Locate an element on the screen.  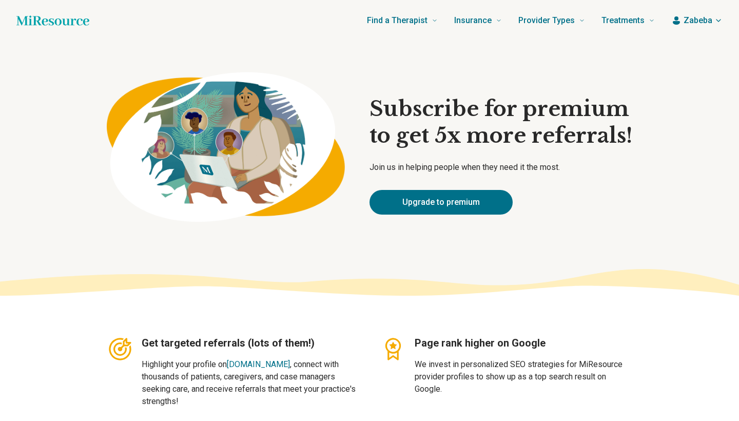
span: Treatments is located at coordinates (623, 21).